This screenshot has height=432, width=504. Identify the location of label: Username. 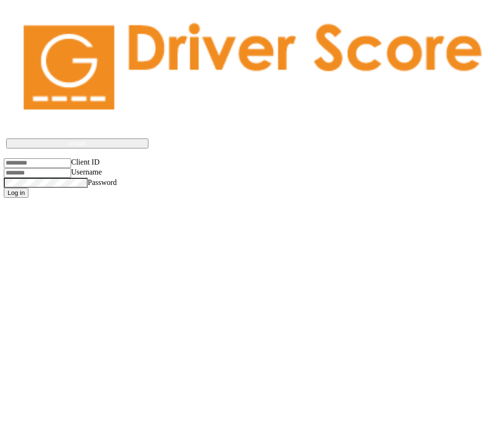
(86, 172).